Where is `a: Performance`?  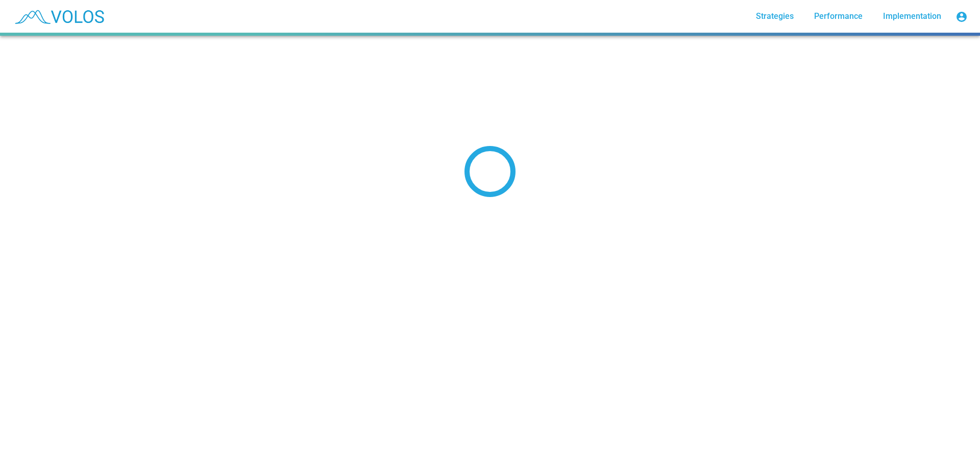
a: Performance is located at coordinates (838, 16).